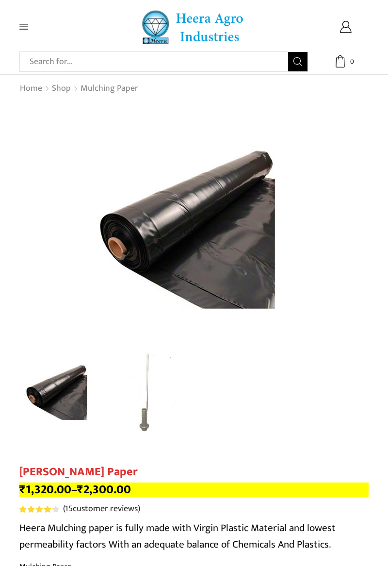 The width and height of the screenshot is (388, 566). Describe the element at coordinates (148, 392) in the screenshot. I see `img: Mulching Paper Hole Long` at that location.